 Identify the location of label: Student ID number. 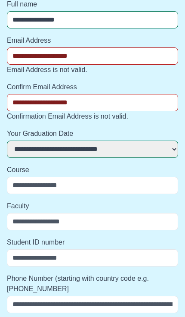
(93, 242).